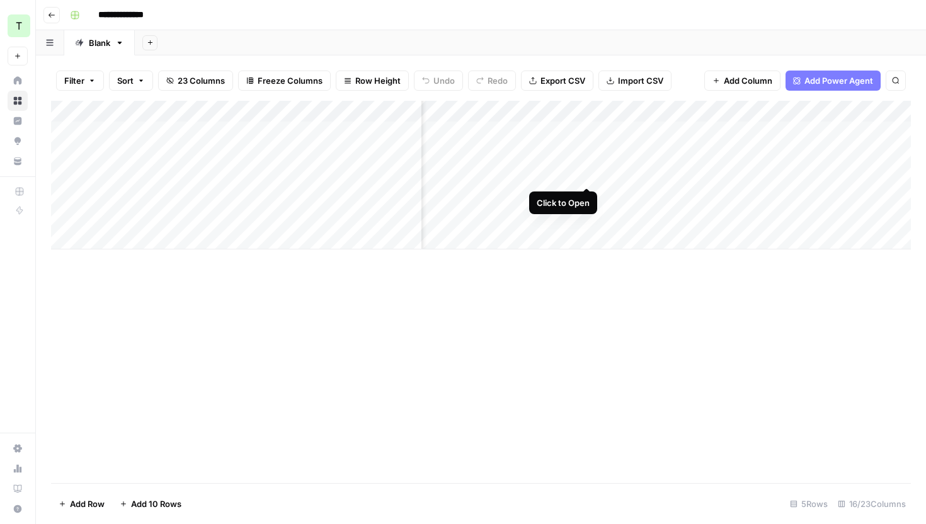 Image resolution: width=926 pixels, height=524 pixels. Describe the element at coordinates (492, 81) in the screenshot. I see `button: Redo` at that location.